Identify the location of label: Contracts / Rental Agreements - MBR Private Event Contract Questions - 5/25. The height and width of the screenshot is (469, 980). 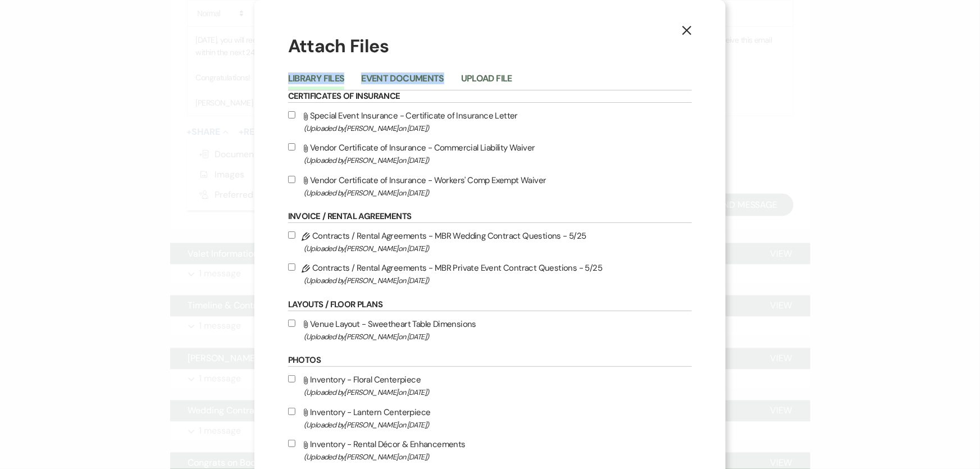
(490, 274).